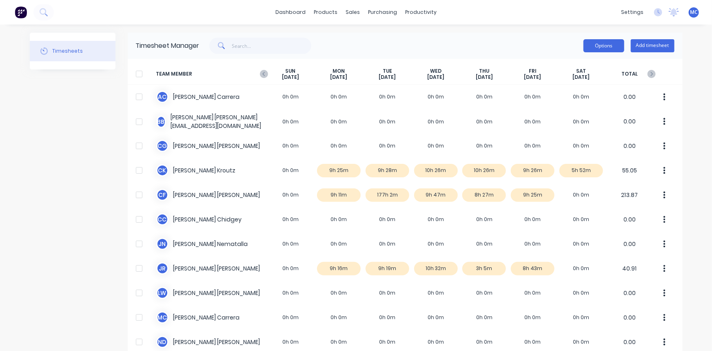 This screenshot has height=351, width=712. What do you see at coordinates (383, 12) in the screenshot?
I see `div: purchasing` at bounding box center [383, 12].